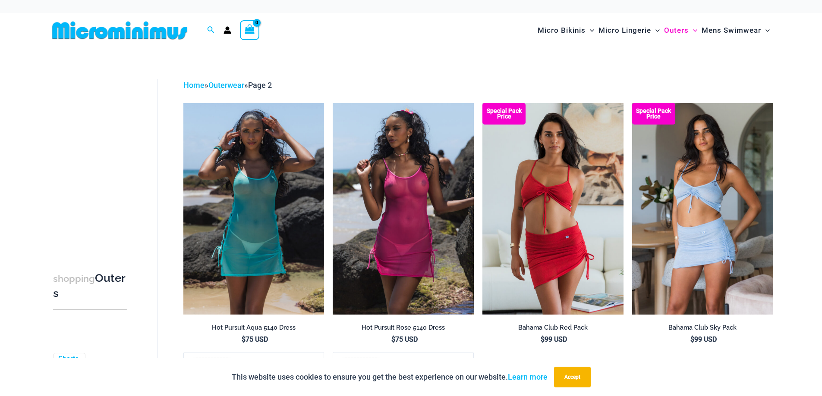 The height and width of the screenshot is (396, 822). Describe the element at coordinates (553, 330) in the screenshot. I see `a: Bahama Club Red Pack` at that location.